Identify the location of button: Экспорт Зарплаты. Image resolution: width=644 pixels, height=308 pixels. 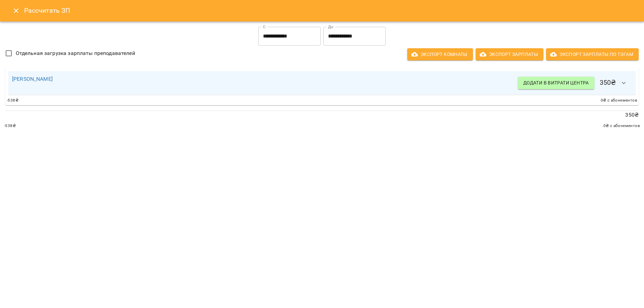
(510, 54).